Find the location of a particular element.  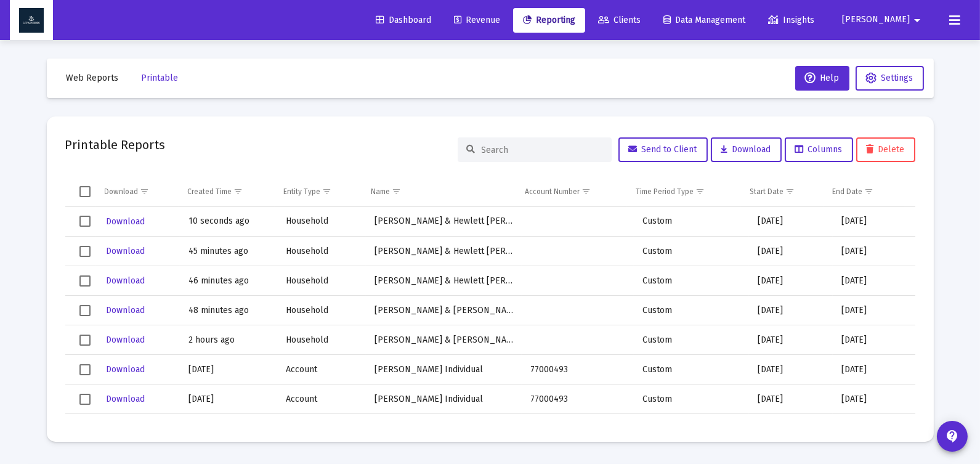

div: Download is located at coordinates (121, 191).